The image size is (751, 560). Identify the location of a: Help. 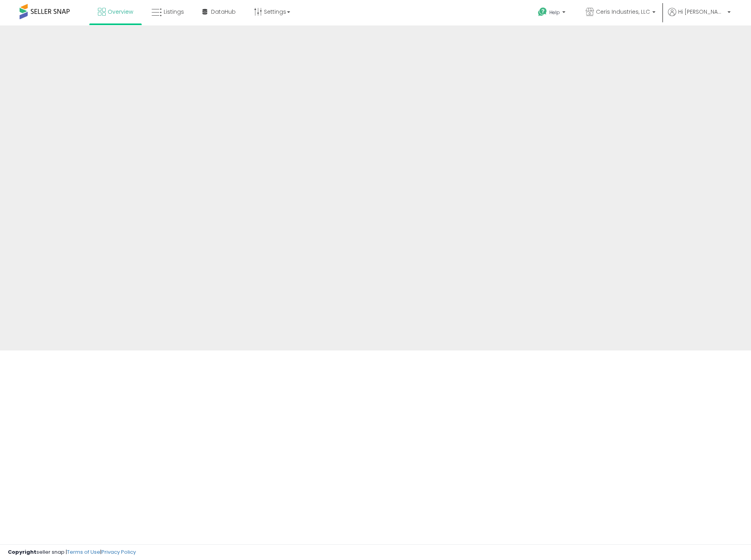
(553, 13).